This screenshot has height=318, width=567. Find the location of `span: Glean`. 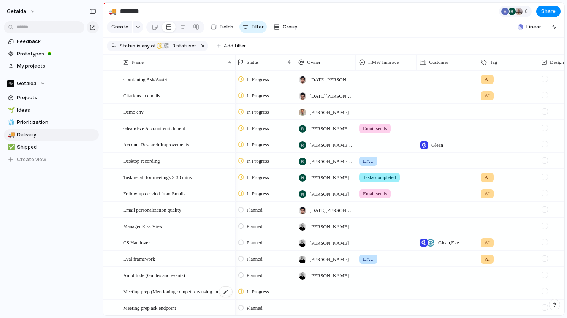

span: Glean is located at coordinates (437, 145).